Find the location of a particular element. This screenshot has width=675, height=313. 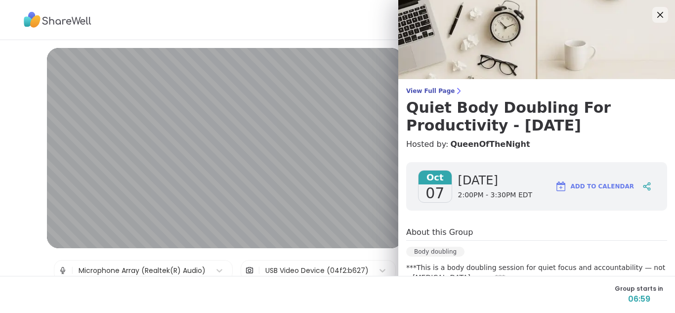

div: Body doubling is located at coordinates (435, 251).